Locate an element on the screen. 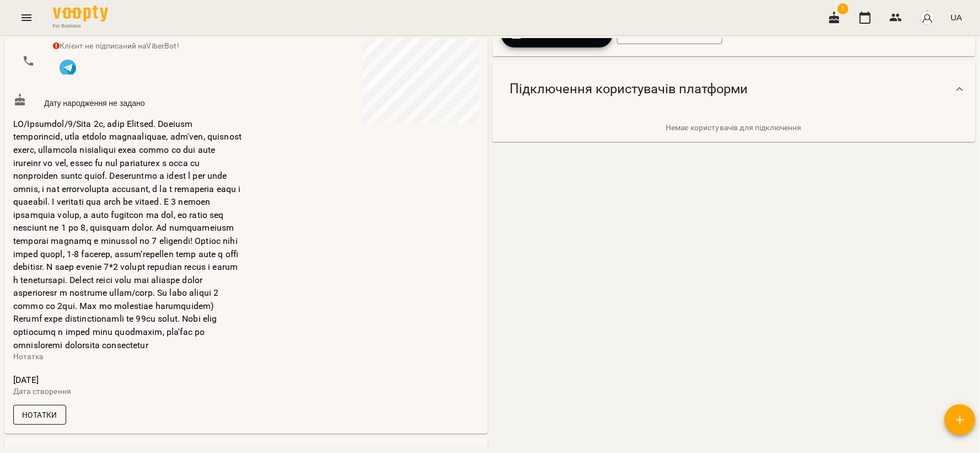 This screenshot has height=453, width=980. span: For Business is located at coordinates (80, 26).